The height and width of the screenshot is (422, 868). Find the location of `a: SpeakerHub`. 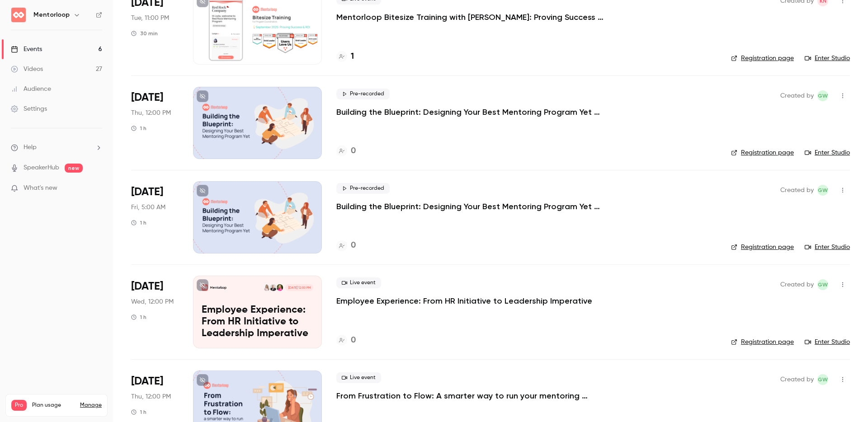

a: SpeakerHub is located at coordinates (41, 168).